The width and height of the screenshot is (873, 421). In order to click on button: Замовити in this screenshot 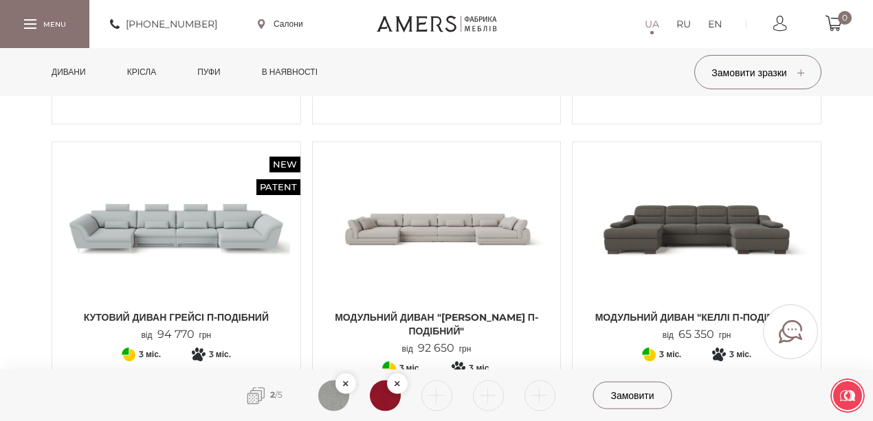, I will do `click(632, 396)`.